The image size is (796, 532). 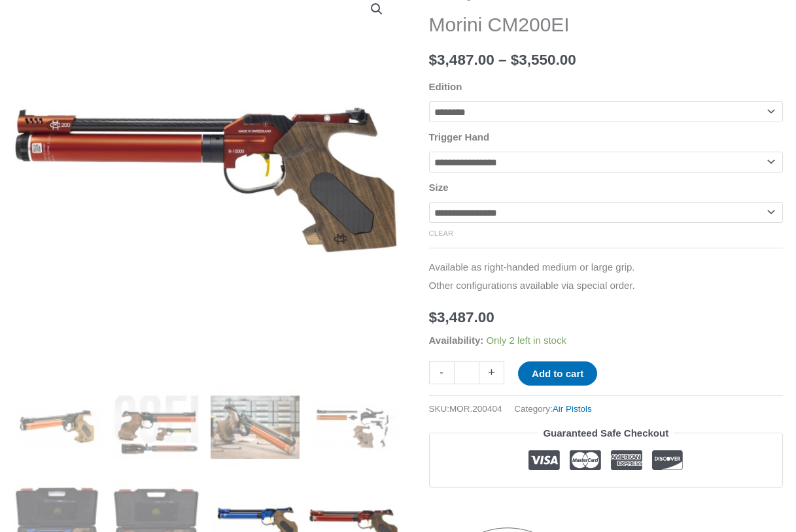 What do you see at coordinates (605, 276) in the screenshot?
I see `p: Available as right-handed medium or large grip. Other configurations available via special order.` at bounding box center [605, 276].